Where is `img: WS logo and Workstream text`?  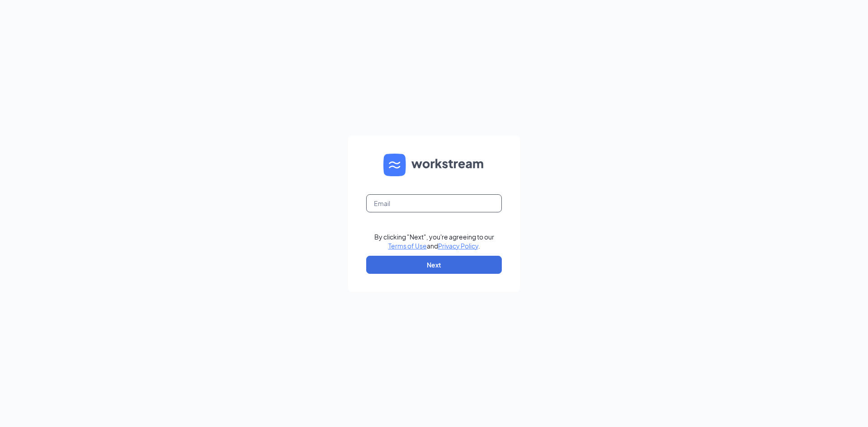
img: WS logo and Workstream text is located at coordinates (434, 165).